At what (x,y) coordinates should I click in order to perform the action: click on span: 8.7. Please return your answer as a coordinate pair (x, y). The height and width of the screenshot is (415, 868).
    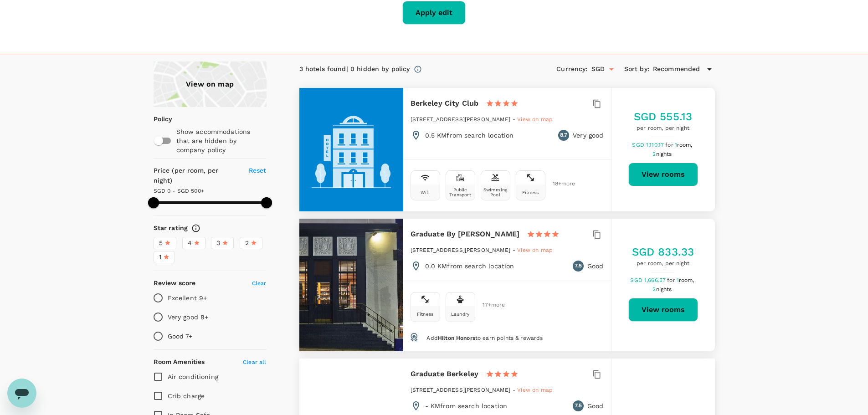
    Looking at the image, I should click on (564, 135).